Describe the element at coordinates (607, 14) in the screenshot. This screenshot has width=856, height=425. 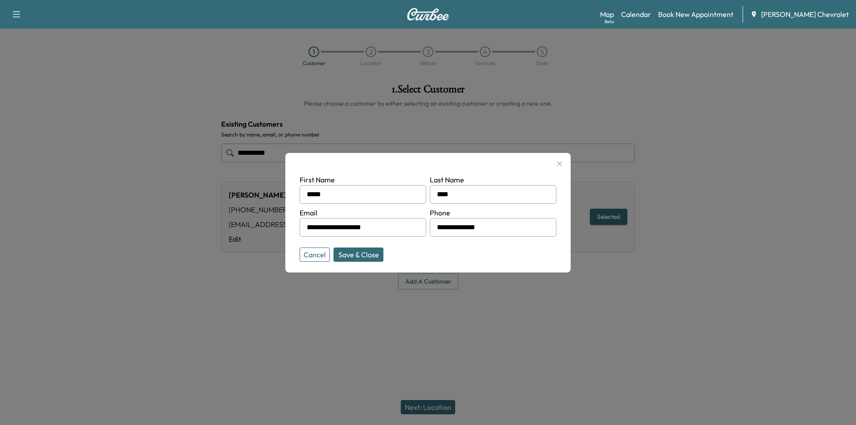
I see `a: MapBeta` at that location.